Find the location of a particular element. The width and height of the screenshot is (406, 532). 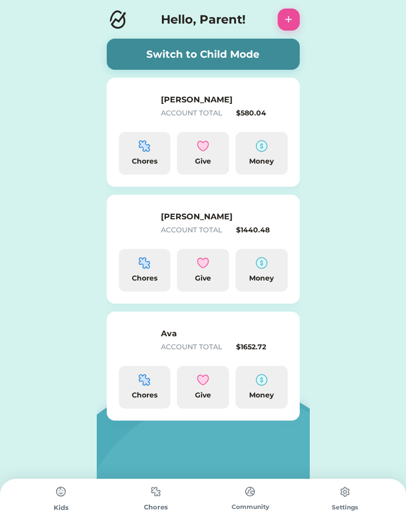

img: Logo.svg is located at coordinates (118, 20).